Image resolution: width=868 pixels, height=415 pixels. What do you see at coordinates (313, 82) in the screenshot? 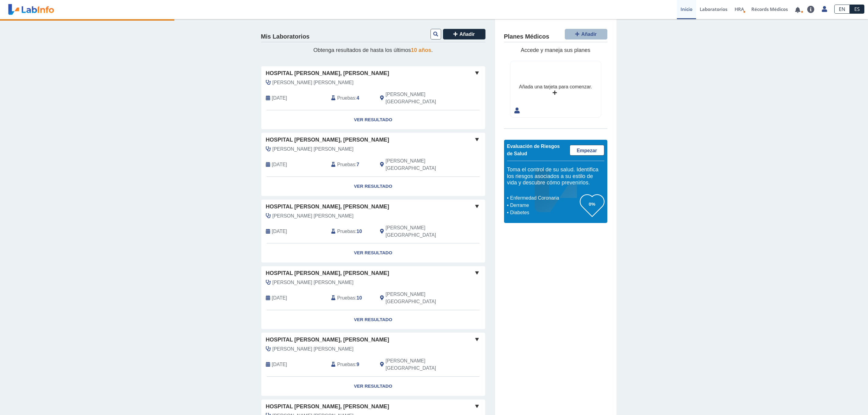
I see `span: Dimarco Serra, Anna` at bounding box center [313, 82].